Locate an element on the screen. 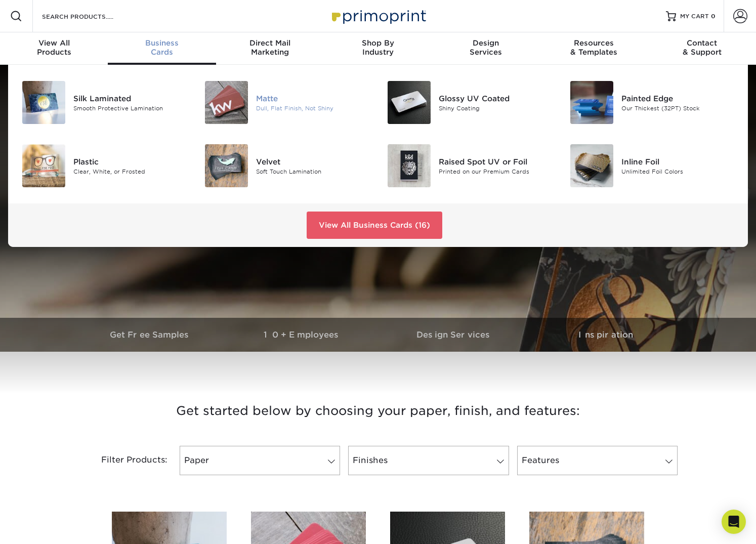 Image resolution: width=756 pixels, height=544 pixels. a: Paper is located at coordinates (259, 461).